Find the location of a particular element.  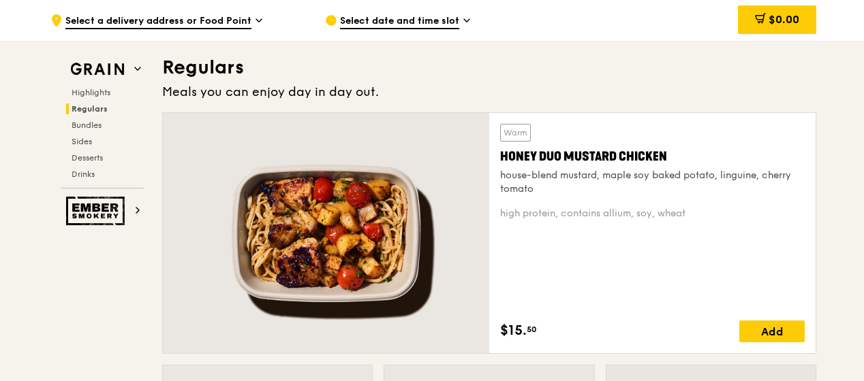

div: Warm is located at coordinates (515, 133).